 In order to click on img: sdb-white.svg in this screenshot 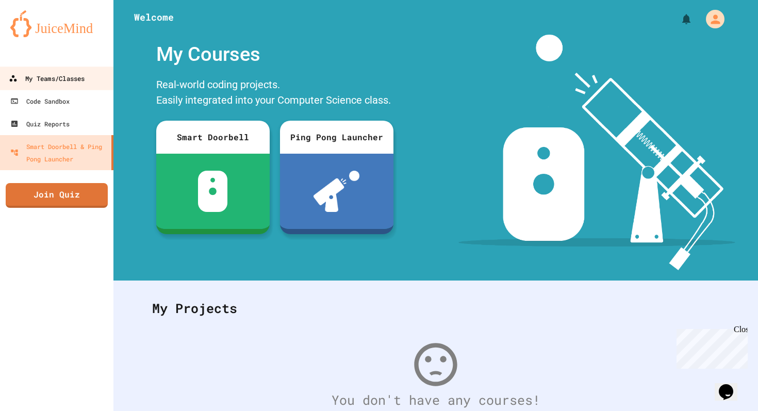, I will do `click(213, 191)`.